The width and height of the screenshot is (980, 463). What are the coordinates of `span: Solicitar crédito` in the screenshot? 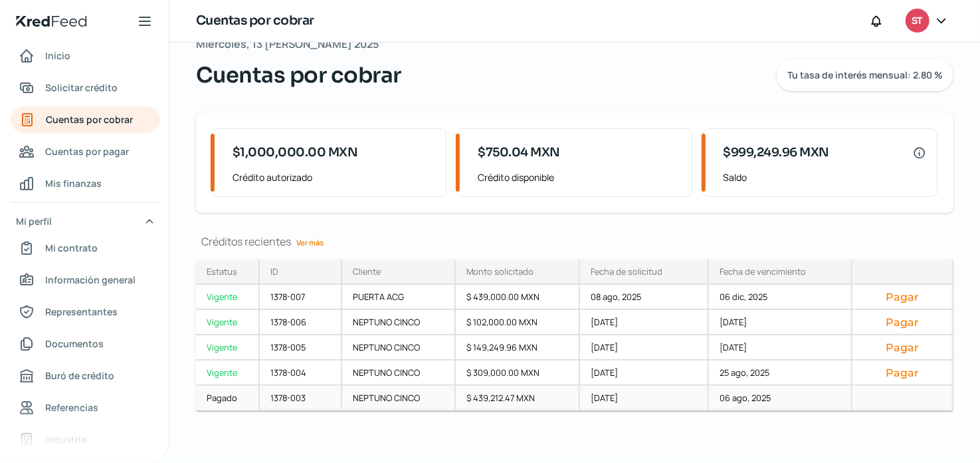 It's located at (82, 87).